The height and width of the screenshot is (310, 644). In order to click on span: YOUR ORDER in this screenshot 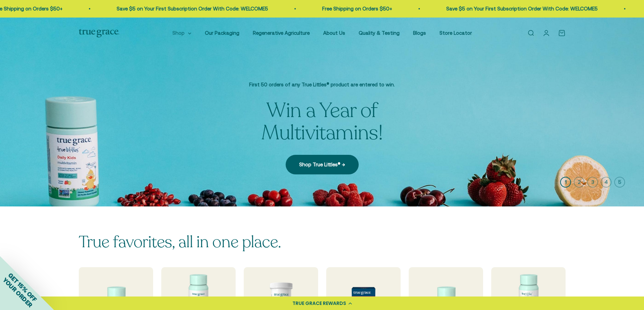, I will do `click(17, 293)`.